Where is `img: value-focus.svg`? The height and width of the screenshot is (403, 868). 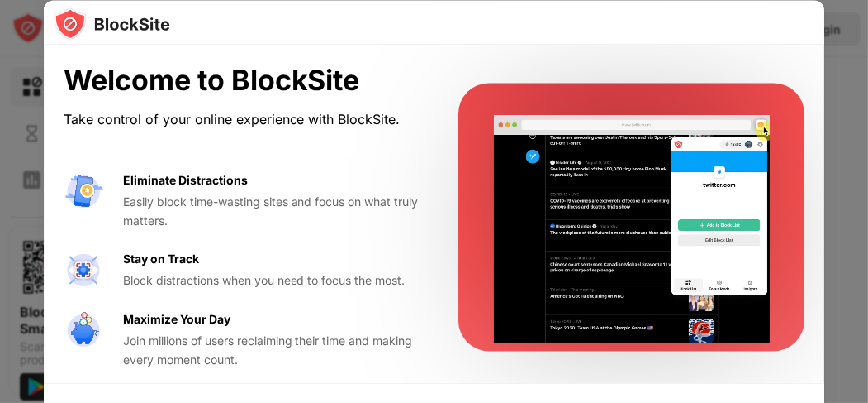
img: value-focus.svg is located at coordinates (84, 270).